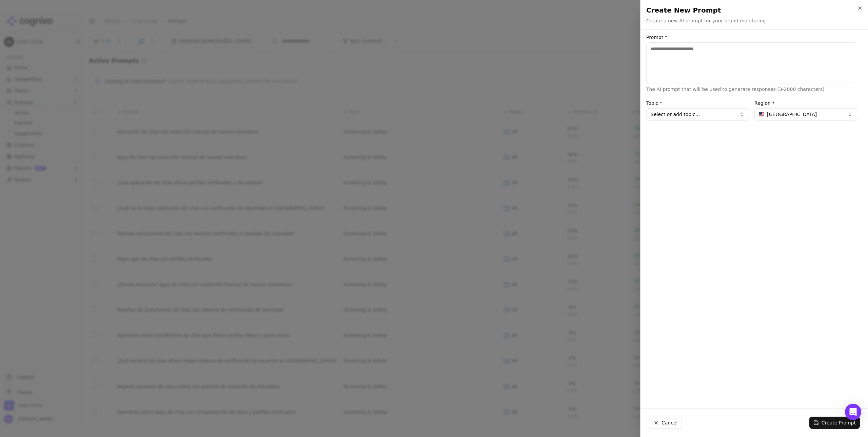  I want to click on label: Prompt *, so click(752, 37).